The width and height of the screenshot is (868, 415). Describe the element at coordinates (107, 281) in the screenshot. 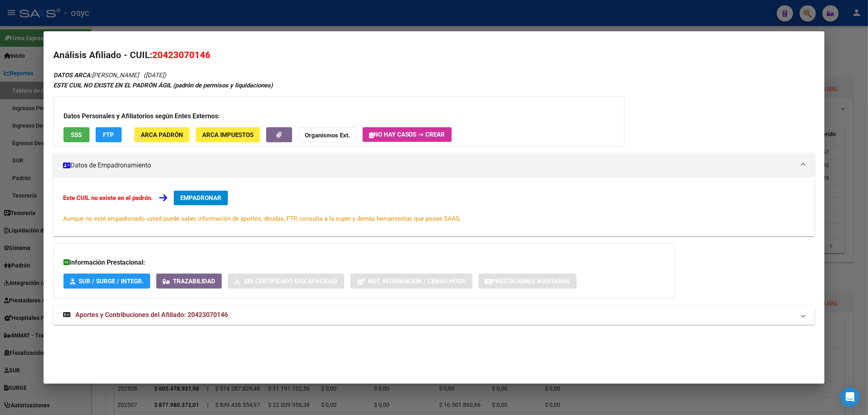

I see `button: SUR / SURGE / INTEGR.` at that location.